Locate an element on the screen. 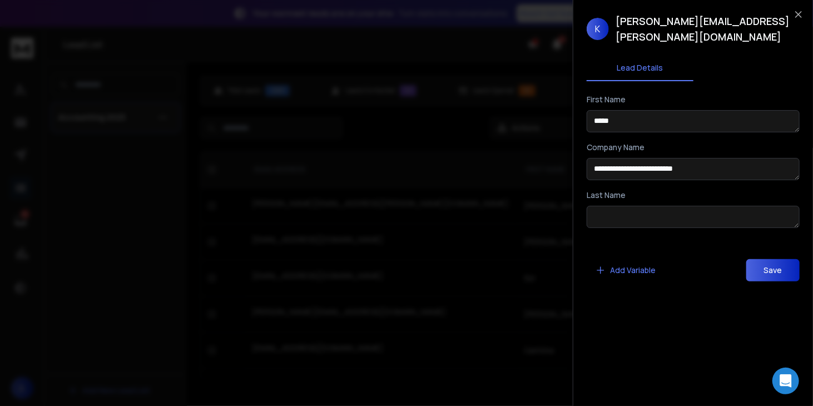 The height and width of the screenshot is (406, 813). button: Save is located at coordinates (773, 270).